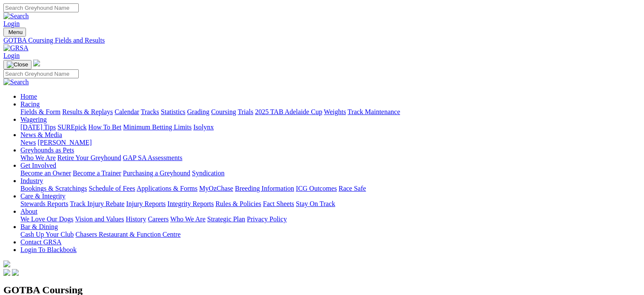 The width and height of the screenshot is (644, 295). I want to click on a: MyOzChase, so click(216, 188).